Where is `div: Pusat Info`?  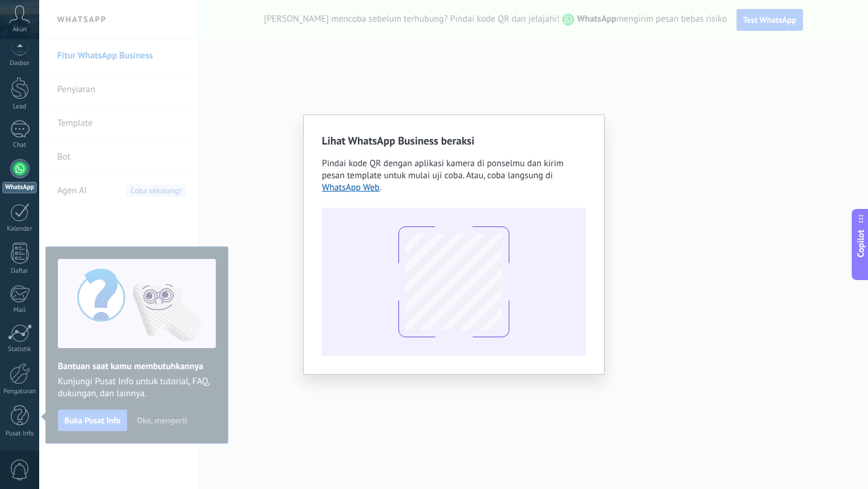 div: Pusat Info is located at coordinates (20, 434).